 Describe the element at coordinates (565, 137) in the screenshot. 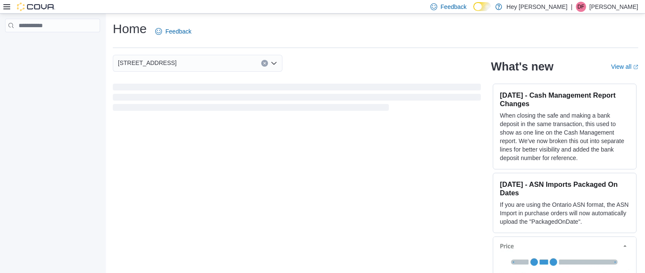

I see `p: When closing the safe and making a bank deposit in the same transaction, this used to show as one...` at that location.